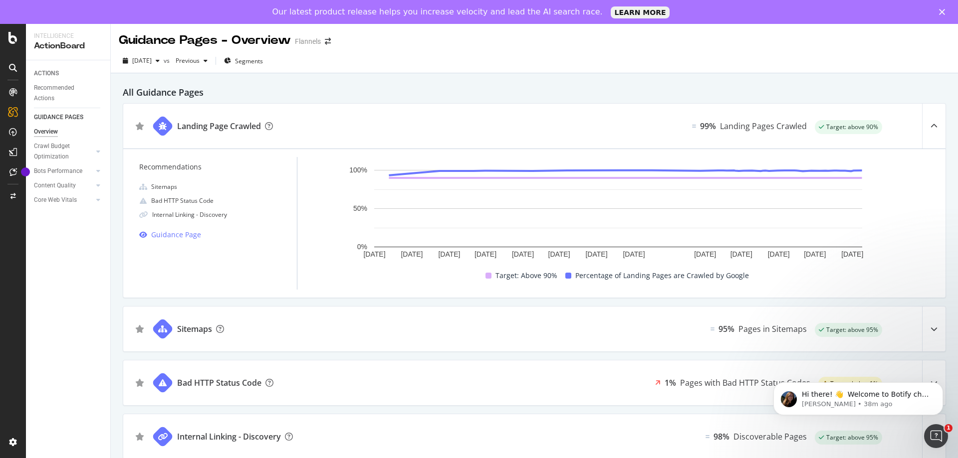 The width and height of the screenshot is (958, 458). What do you see at coordinates (63, 152) in the screenshot?
I see `a: Crawl Budget Optimization` at bounding box center [63, 152].